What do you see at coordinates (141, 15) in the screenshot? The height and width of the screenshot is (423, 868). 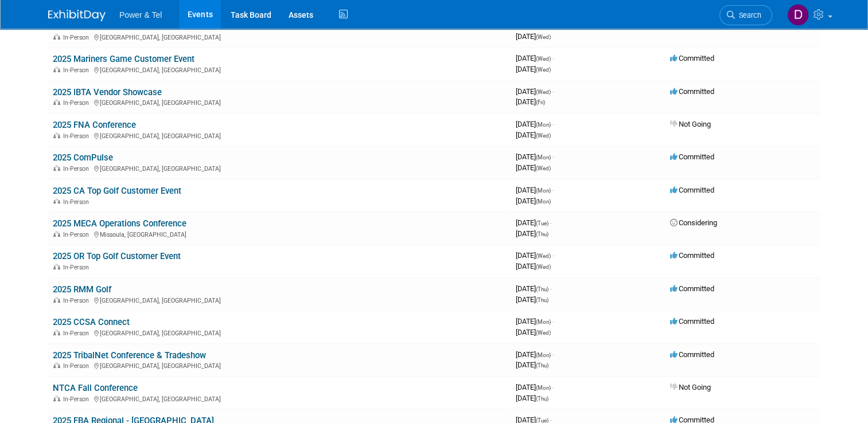 I see `span: Power & Tel` at bounding box center [141, 15].